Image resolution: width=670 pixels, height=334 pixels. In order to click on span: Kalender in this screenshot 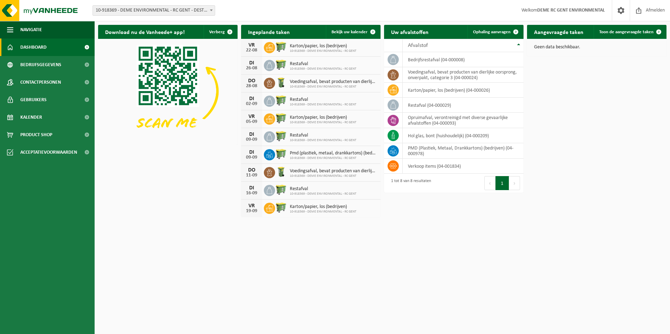, I will do `click(31, 117)`.